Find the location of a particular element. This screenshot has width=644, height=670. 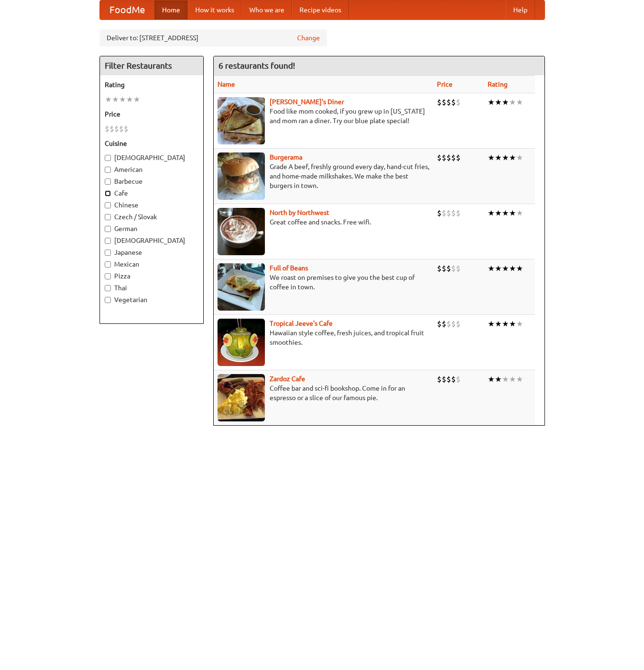

ng-pluralize: 6 restaurants found! is located at coordinates (257, 66).